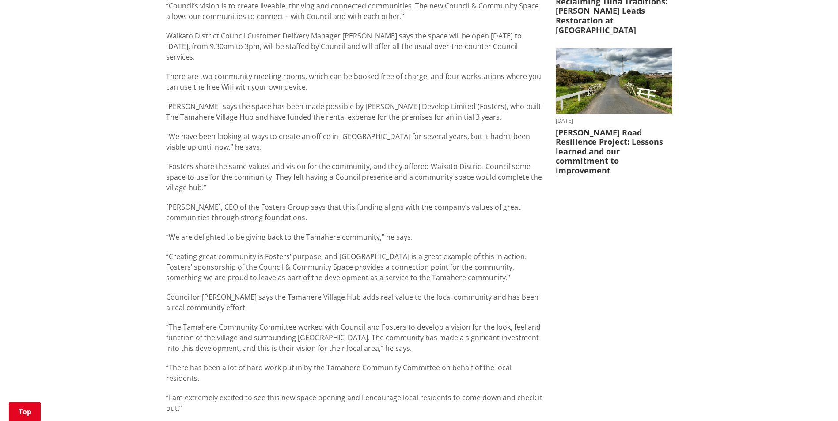  Describe the element at coordinates (354, 177) in the screenshot. I see `span: “Fosters share the same values and vision for the community, and they offered Waikato District Co...` at that location.